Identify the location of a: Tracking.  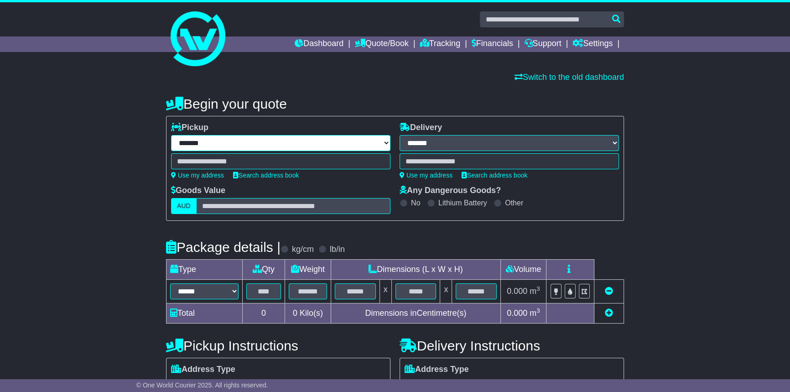
(440, 44).